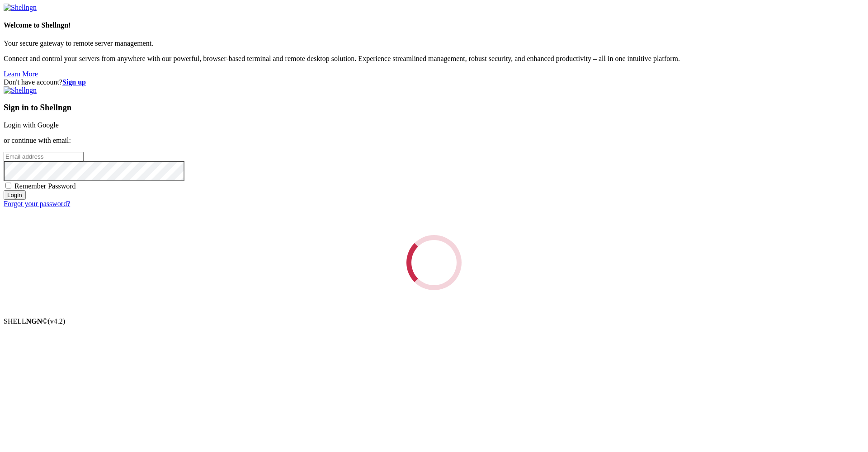 This screenshot has height=452, width=868. I want to click on input: Login, so click(15, 195).